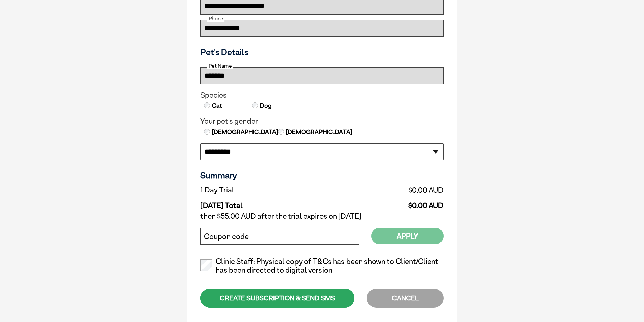  Describe the element at coordinates (226, 237) in the screenshot. I see `label: Coupon code` at that location.